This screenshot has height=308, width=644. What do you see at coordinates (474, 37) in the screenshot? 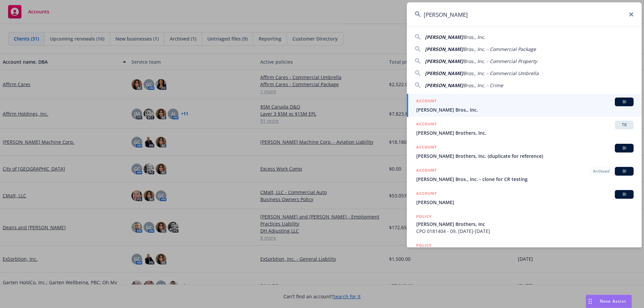
I see `span: Bros., Inc.` at bounding box center [474, 37].